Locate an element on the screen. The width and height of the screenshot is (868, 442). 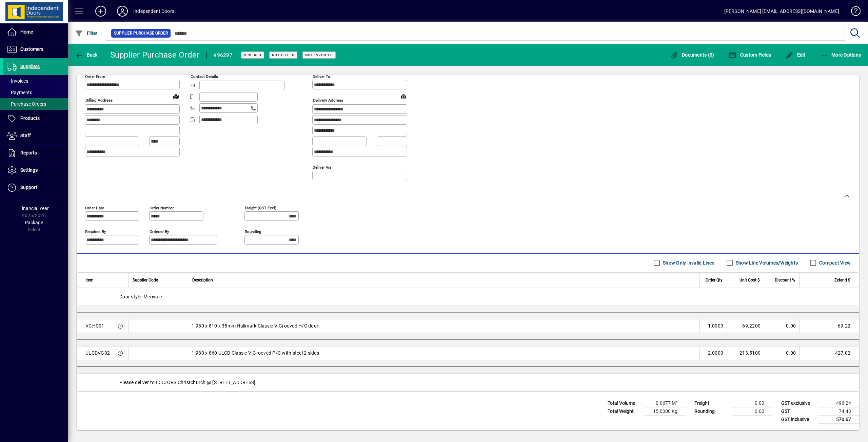
span: Staff is located at coordinates (26, 136).